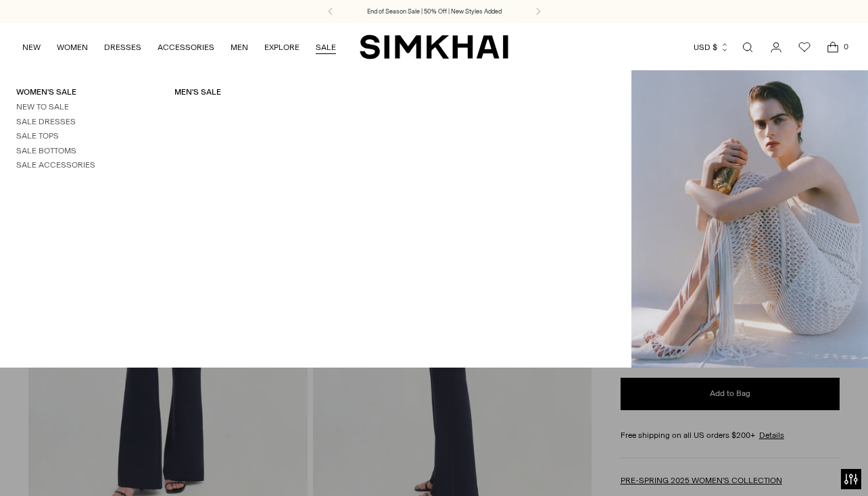 This screenshot has width=868, height=496. Describe the element at coordinates (239, 47) in the screenshot. I see `a: MEN` at that location.